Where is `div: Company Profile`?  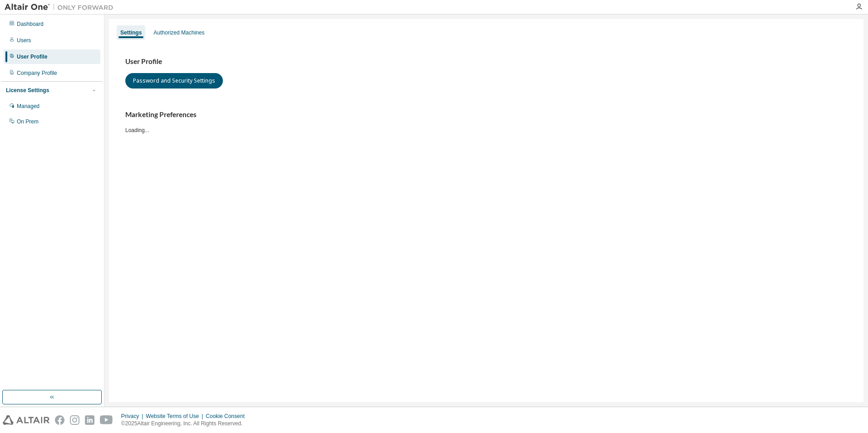
div: Company Profile is located at coordinates (37, 73).